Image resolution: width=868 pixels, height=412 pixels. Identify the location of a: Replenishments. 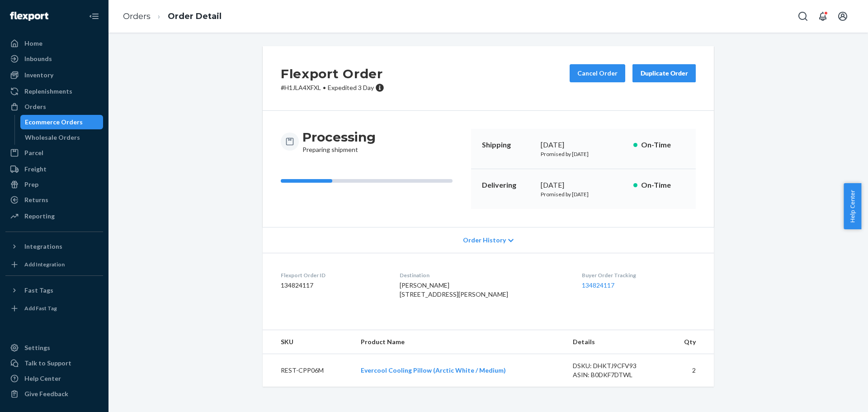
(54, 91).